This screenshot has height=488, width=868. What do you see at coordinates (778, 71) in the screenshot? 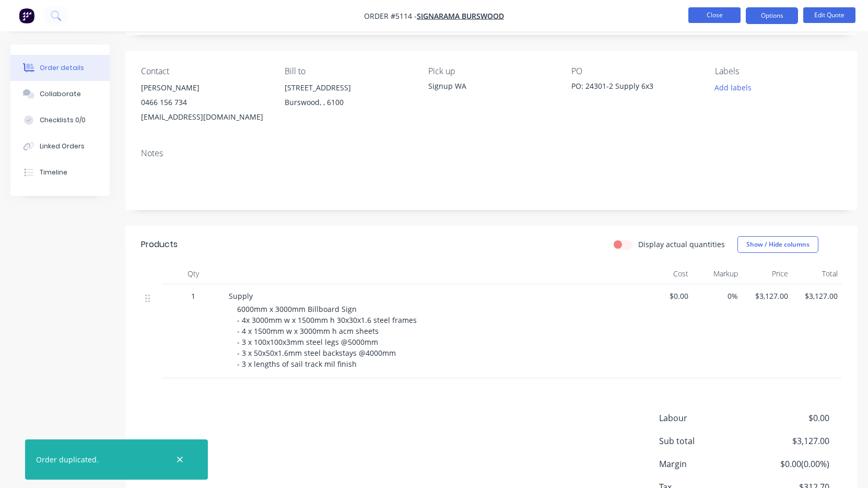
I see `div: Labels` at bounding box center [778, 71].